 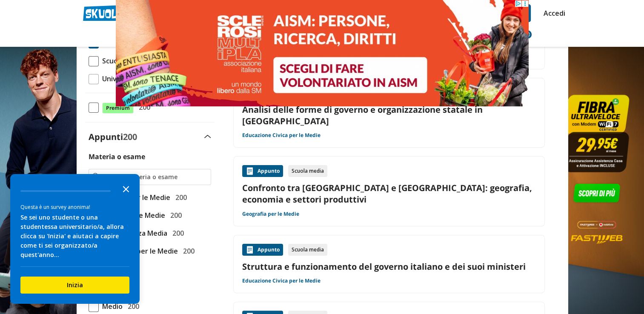 I want to click on div: Survey, so click(x=75, y=239).